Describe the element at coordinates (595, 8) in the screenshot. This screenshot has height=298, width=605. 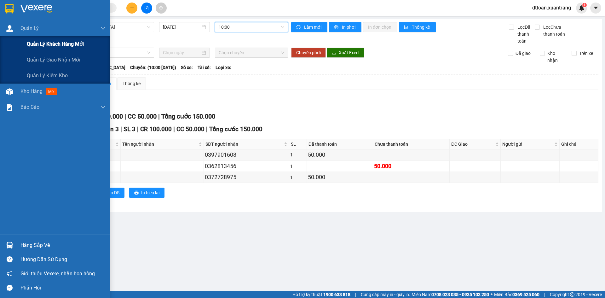
I see `span: caret-down` at that location.